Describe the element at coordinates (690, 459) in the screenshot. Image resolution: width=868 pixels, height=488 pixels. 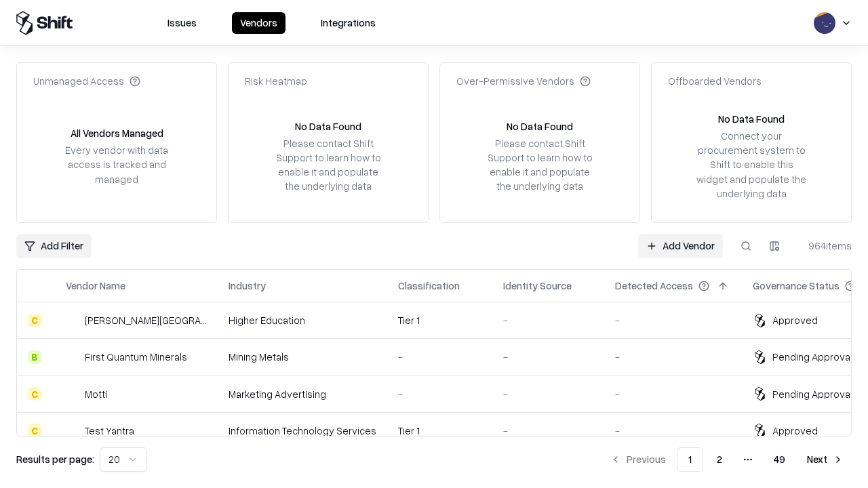
I see `button: 1` at that location.